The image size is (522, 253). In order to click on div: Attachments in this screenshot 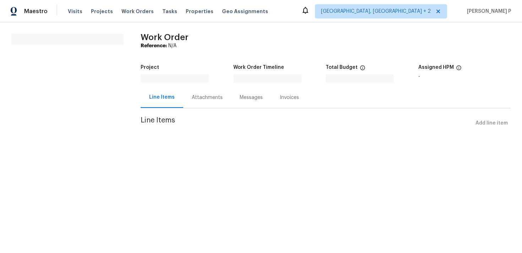, I will do `click(207, 98)`.